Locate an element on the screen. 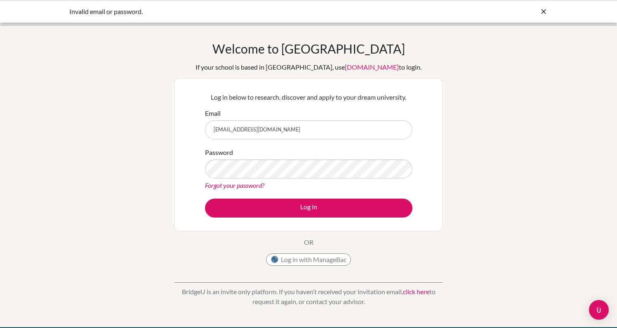 The width and height of the screenshot is (617, 328). p: OR is located at coordinates (308, 242).